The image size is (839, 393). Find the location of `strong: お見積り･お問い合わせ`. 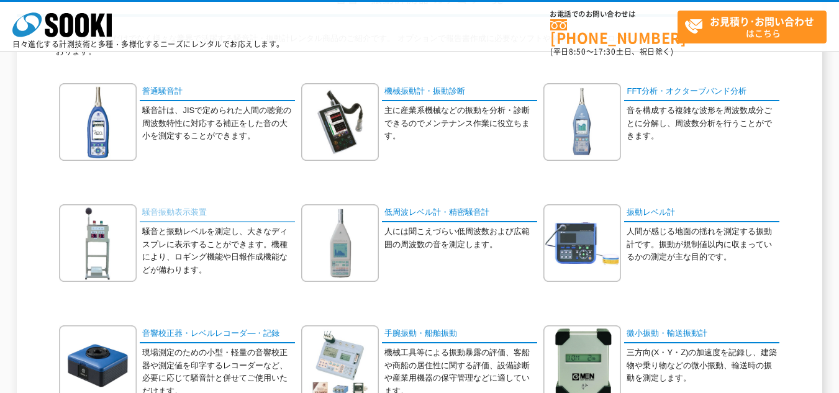

strong: お見積り･お問い合わせ is located at coordinates (762, 21).